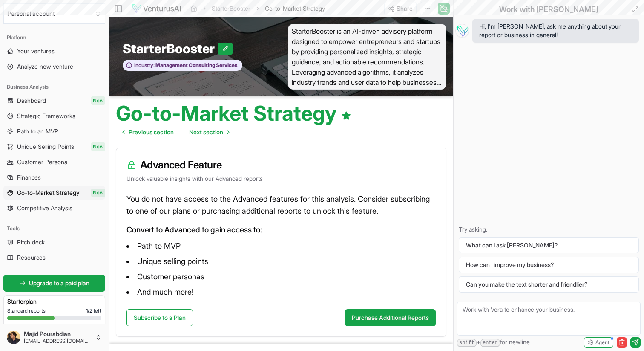  What do you see at coordinates (548, 284) in the screenshot?
I see `button: Can you make the text shorter and friendlier?` at bounding box center [548, 284].